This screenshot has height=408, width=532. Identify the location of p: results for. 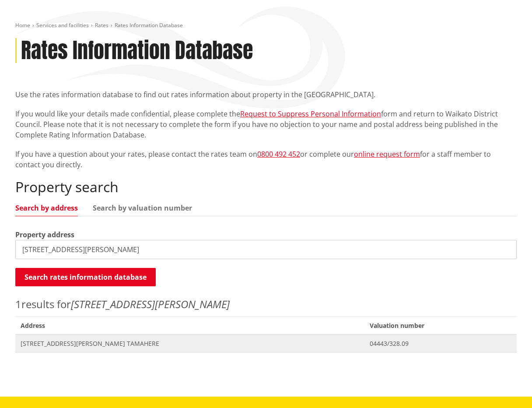
(266, 304).